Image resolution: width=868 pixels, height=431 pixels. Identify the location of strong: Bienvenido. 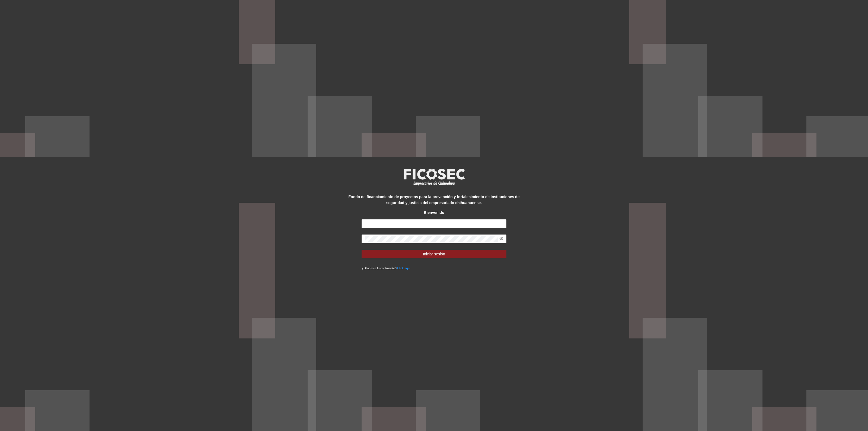
(434, 212).